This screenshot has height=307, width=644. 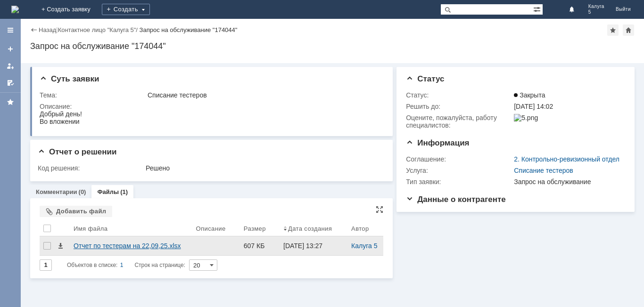 What do you see at coordinates (366, 229) in the screenshot?
I see `th: Автор` at bounding box center [366, 229].